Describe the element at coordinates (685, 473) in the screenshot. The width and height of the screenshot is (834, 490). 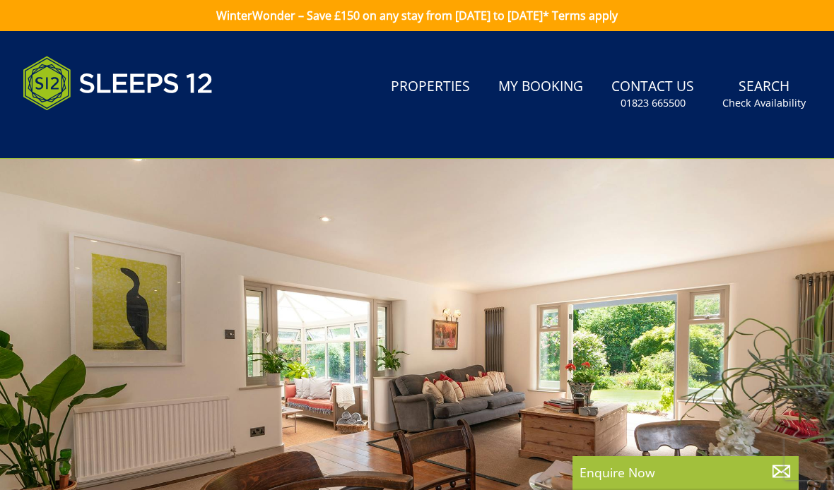
I see `p: Enquire Now` at that location.